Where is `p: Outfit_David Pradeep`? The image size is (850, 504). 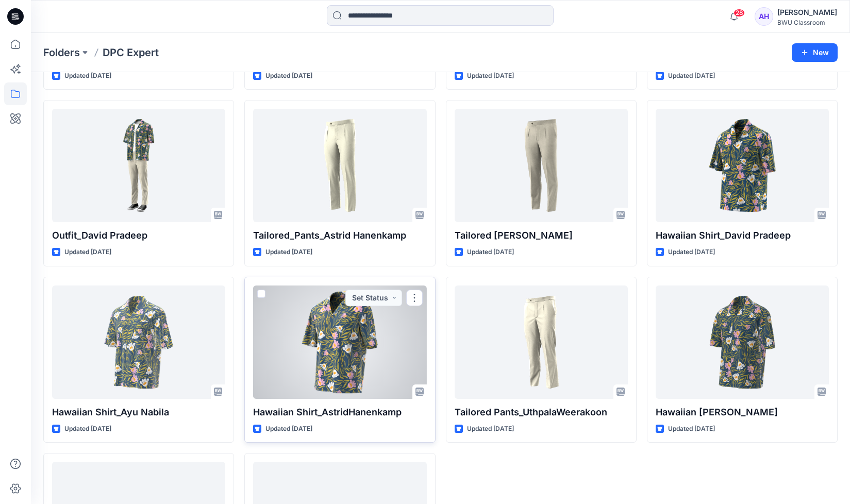 p: Outfit_David Pradeep is located at coordinates (138, 235).